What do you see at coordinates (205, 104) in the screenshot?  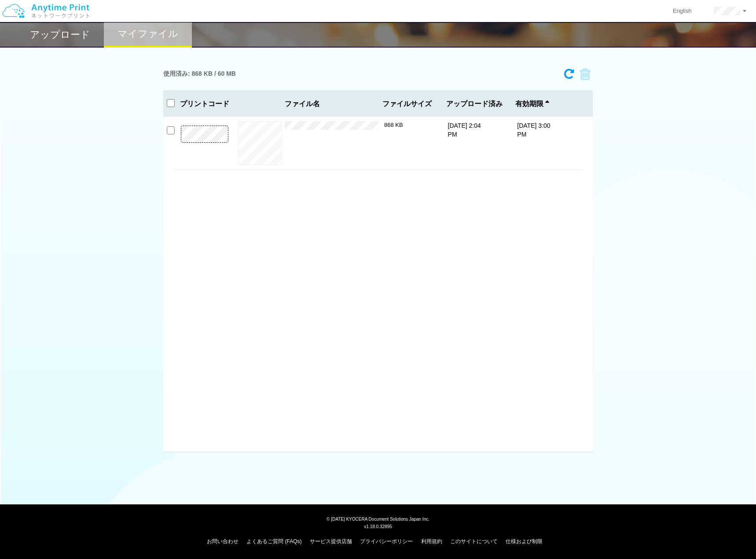 I see `h3: プリントコード` at bounding box center [205, 104].